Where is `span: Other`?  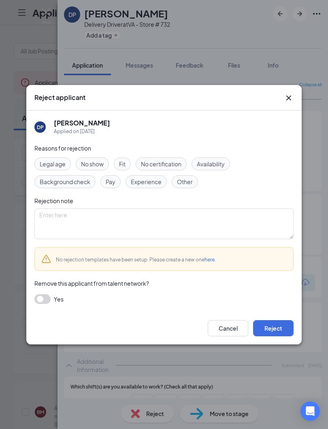
span: Other is located at coordinates (185, 182).